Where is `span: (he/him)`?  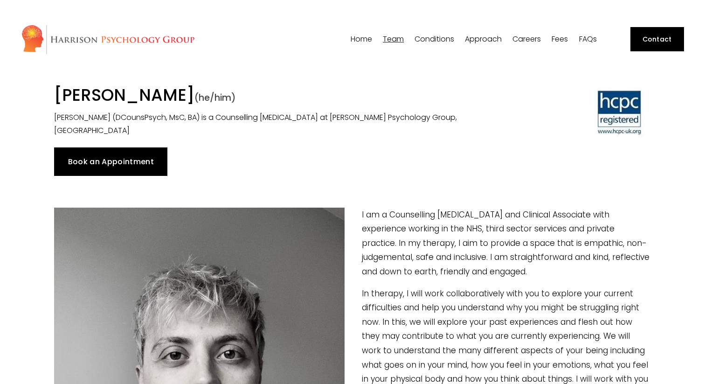
span: (he/him) is located at coordinates (215, 97).